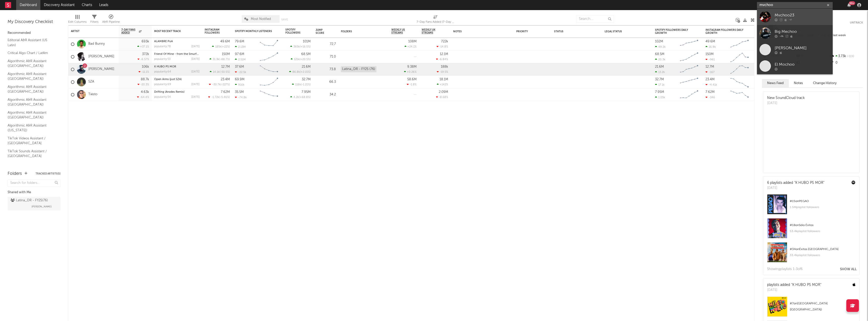  I want to click on div: 9.38M, so click(412, 67).